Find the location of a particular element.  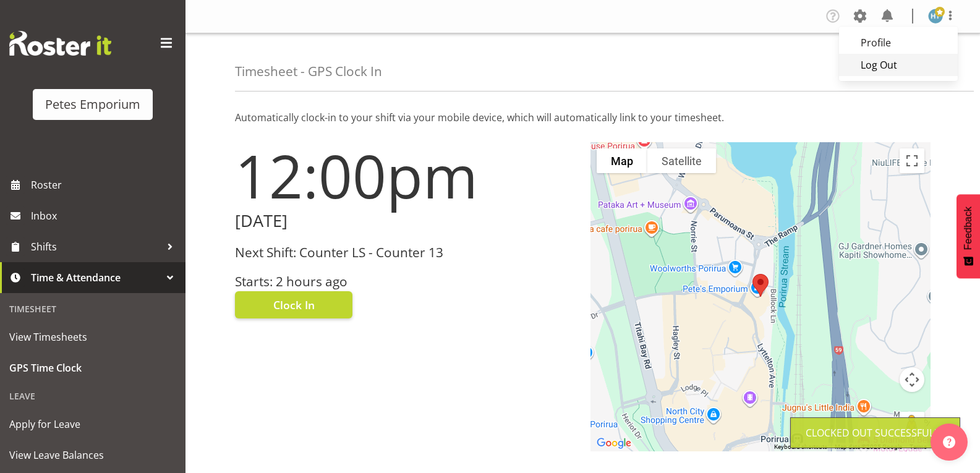

a: Profile is located at coordinates (898, 42).